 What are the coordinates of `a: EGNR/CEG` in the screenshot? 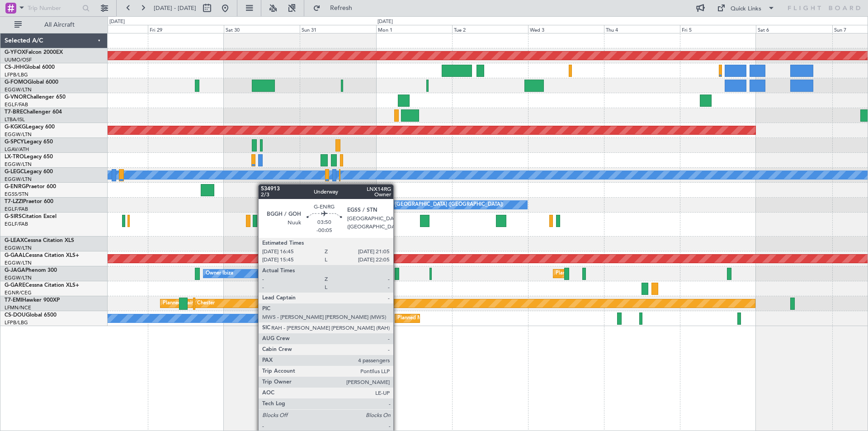 It's located at (18, 292).